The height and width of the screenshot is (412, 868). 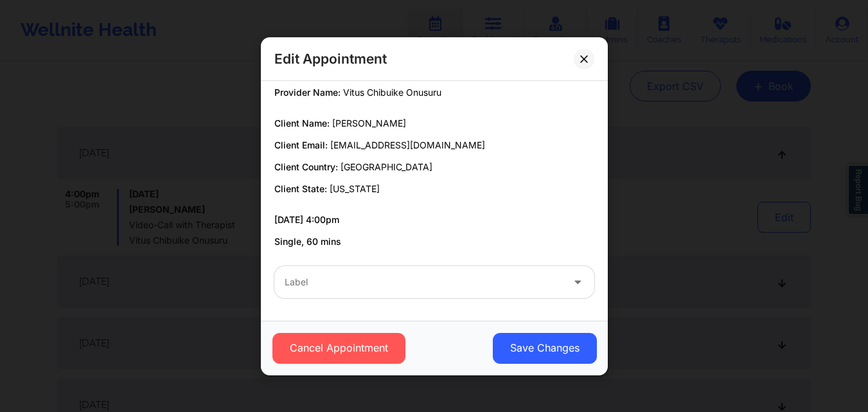 What do you see at coordinates (434, 241) in the screenshot?
I see `p: Single, 60 mins` at bounding box center [434, 241].